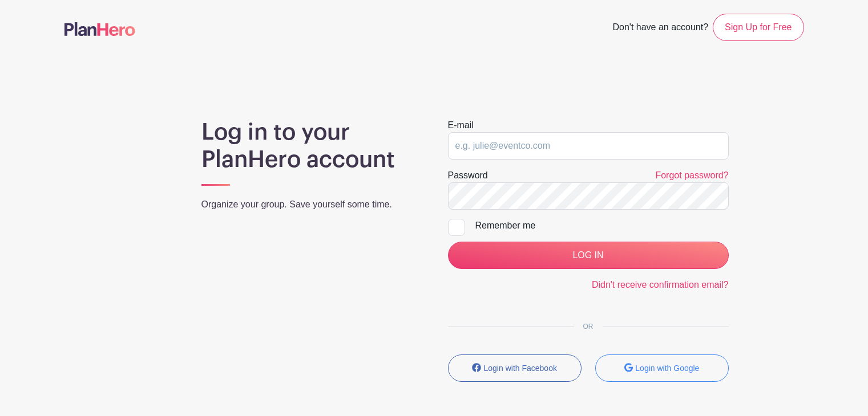 This screenshot has width=868, height=416. Describe the element at coordinates (692, 175) in the screenshot. I see `a: Forgot password?` at that location.